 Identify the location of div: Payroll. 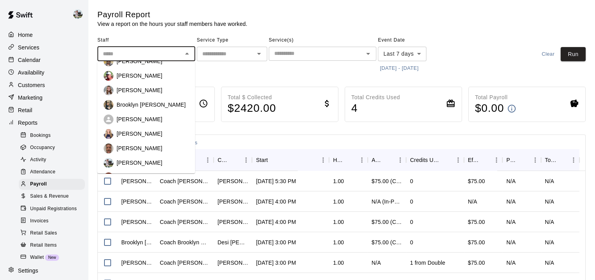
(52, 184).